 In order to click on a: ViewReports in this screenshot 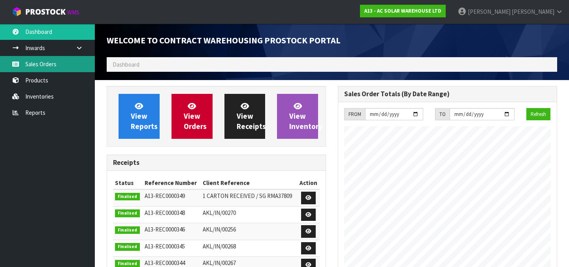, I will do `click(139, 117)`.